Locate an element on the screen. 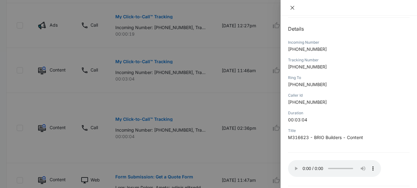 The width and height of the screenshot is (417, 188). div: Title is located at coordinates (349, 131).